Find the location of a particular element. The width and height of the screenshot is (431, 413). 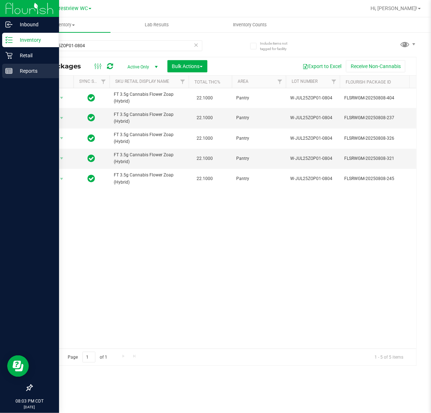

inline-svg: Reports is located at coordinates (9, 71).